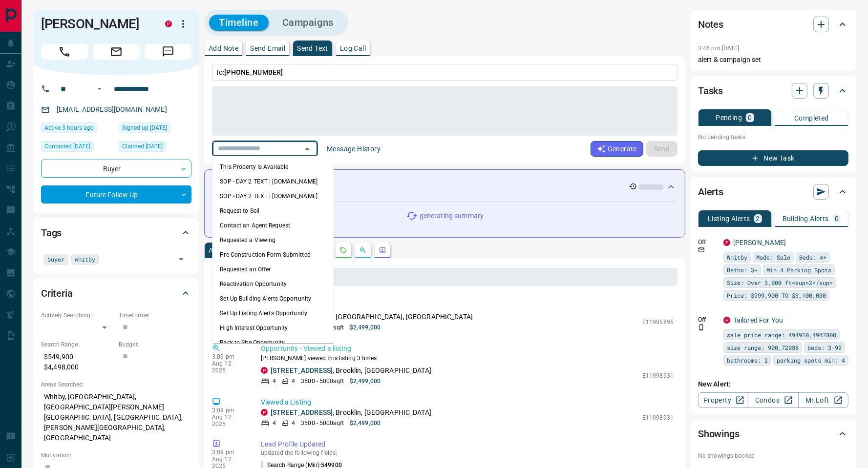 The width and height of the screenshot is (868, 468). What do you see at coordinates (773, 192) in the screenshot?
I see `div: Alerts` at bounding box center [773, 192].